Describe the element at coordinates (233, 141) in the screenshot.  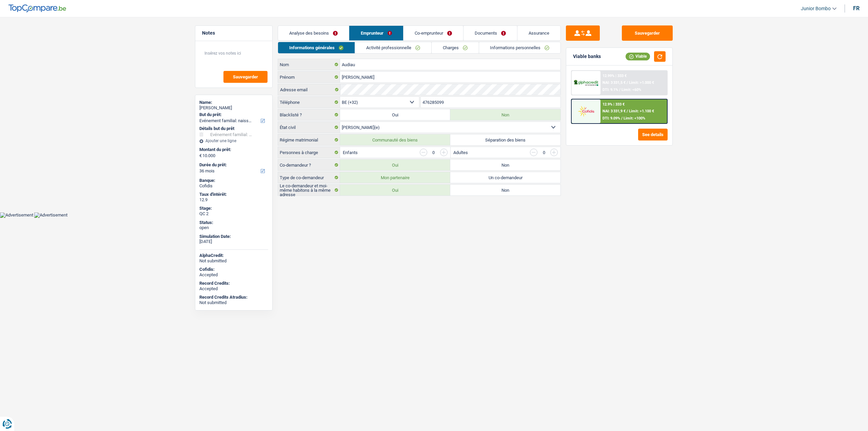
I see `div: Ajouter une ligne` at that location.